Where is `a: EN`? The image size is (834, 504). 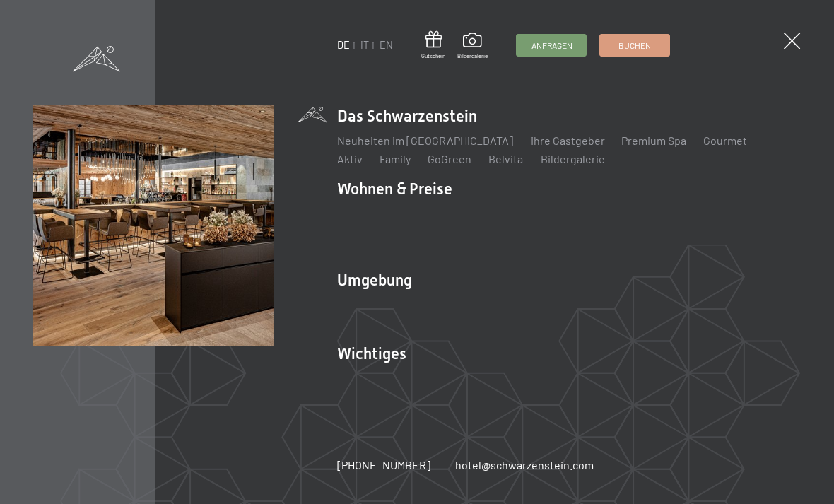 a: EN is located at coordinates (386, 45).